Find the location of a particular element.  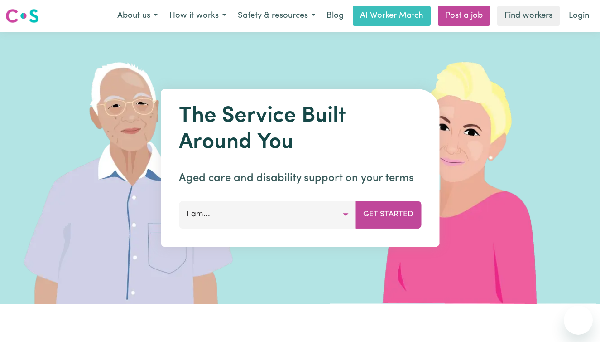

a: AI Worker Match is located at coordinates (392, 16).